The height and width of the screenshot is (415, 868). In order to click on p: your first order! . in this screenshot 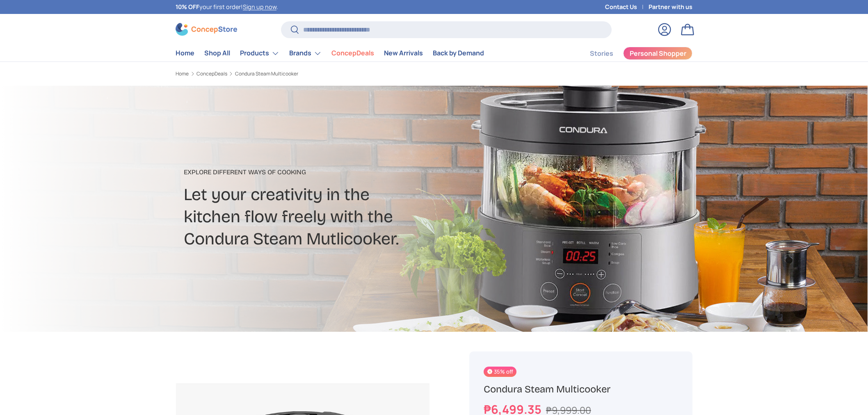, I will do `click(227, 7)`.